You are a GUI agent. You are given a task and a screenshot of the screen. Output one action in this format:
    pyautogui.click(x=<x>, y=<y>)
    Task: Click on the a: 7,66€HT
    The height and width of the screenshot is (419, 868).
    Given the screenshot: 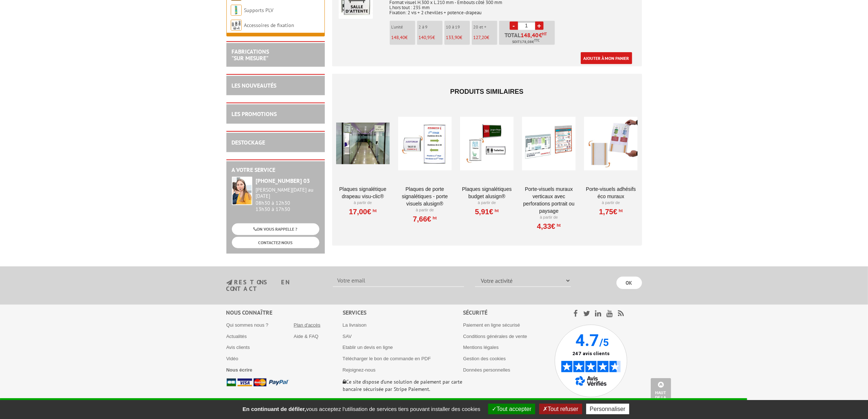 What is the action you would take?
    pyautogui.click(x=425, y=219)
    